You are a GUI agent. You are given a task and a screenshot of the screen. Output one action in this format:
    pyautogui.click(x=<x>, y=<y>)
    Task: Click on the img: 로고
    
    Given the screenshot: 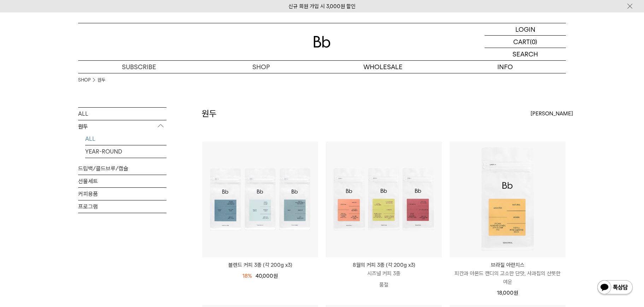 What is the action you would take?
    pyautogui.click(x=322, y=41)
    